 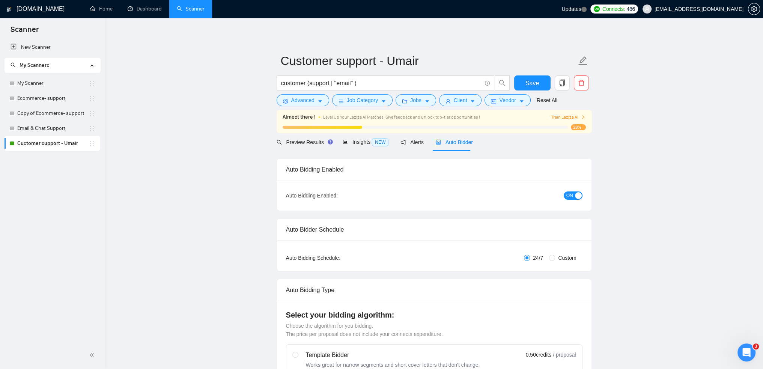 What do you see at coordinates (362, 100) in the screenshot?
I see `span: Job Category` at bounding box center [362, 100].